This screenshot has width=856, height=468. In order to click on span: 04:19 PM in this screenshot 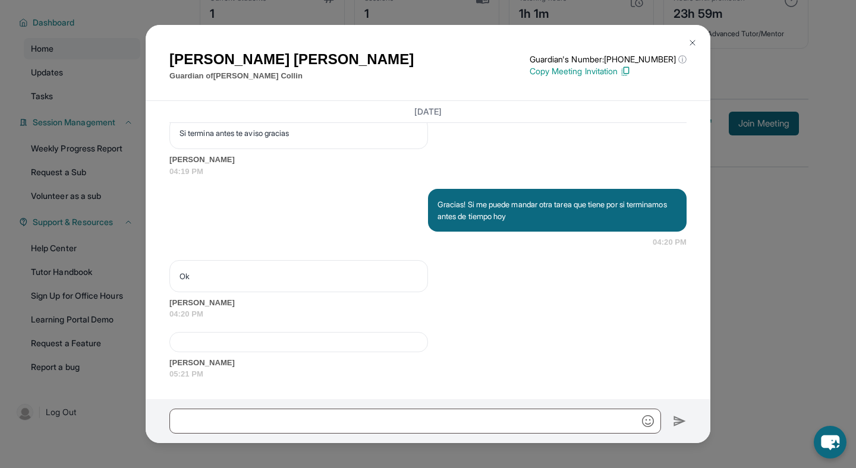, I will do `click(428, 172)`.